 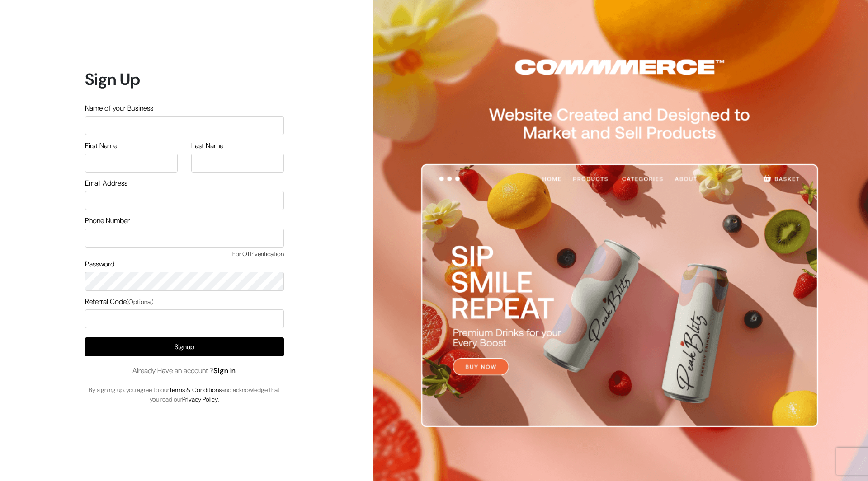 I want to click on label: Email Address, so click(x=106, y=184).